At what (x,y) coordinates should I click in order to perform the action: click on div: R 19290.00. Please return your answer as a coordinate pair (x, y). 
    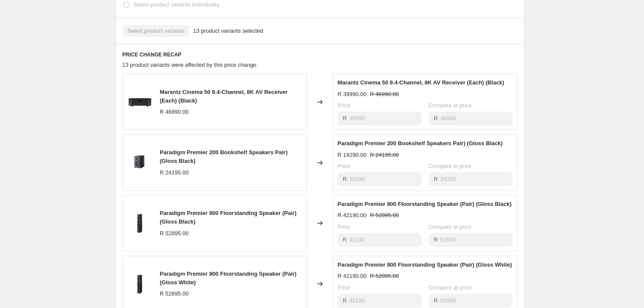
    Looking at the image, I should click on (352, 155).